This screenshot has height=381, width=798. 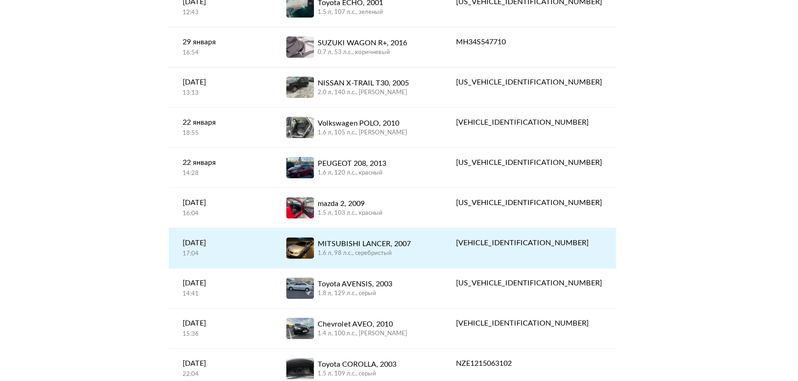 I want to click on div: 1.8 л, 129 л.c., серый, so click(x=355, y=293).